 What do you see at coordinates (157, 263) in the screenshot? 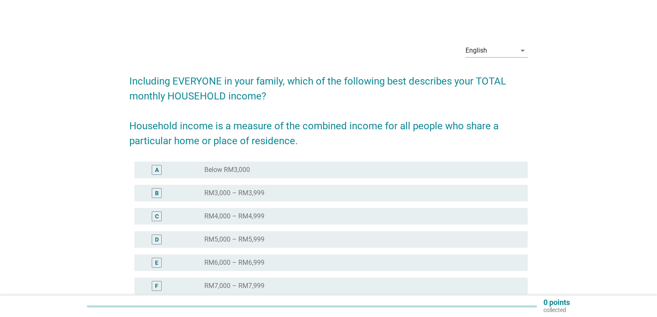
I see `div: E` at bounding box center [157, 263].